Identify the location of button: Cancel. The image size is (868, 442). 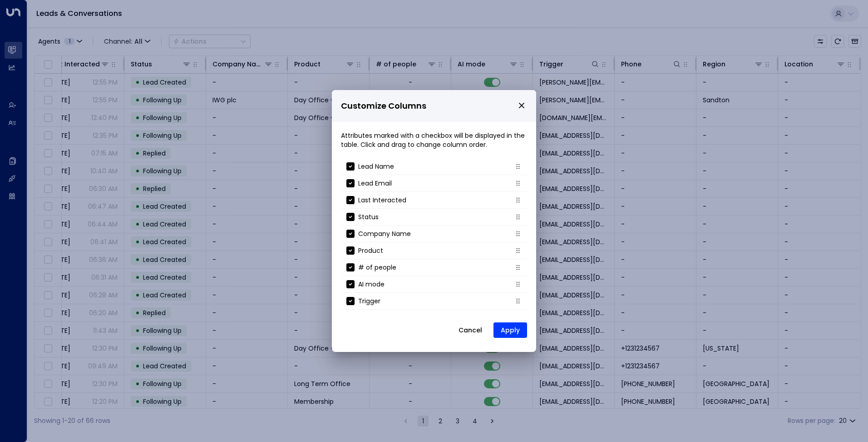
(471, 330).